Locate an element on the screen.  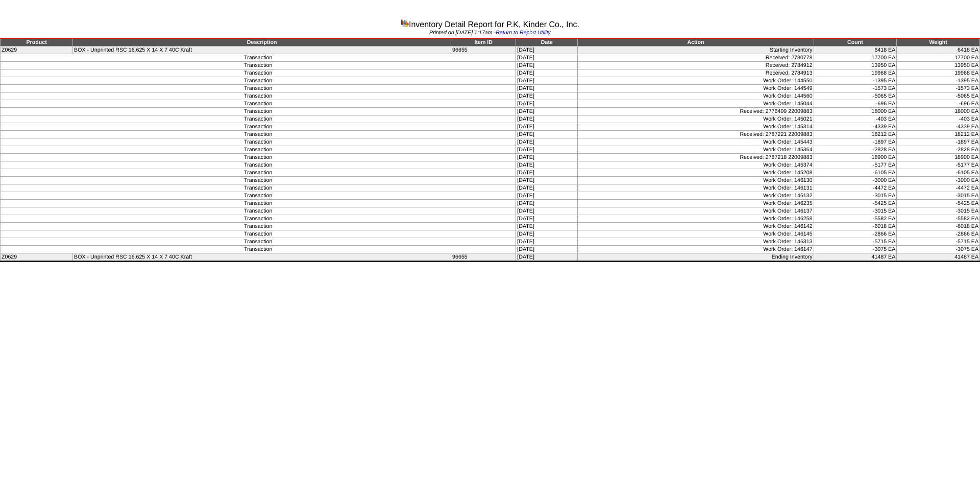
td: Work Order: 145021 is located at coordinates (696, 119).